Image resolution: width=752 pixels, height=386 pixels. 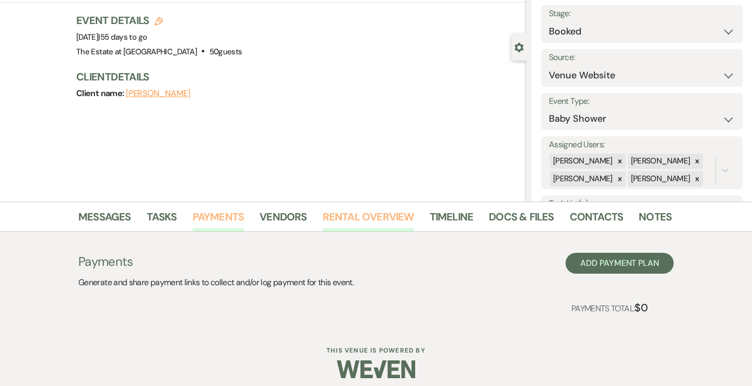 What do you see at coordinates (519, 47) in the screenshot?
I see `button: Close lead details` at bounding box center [519, 47].